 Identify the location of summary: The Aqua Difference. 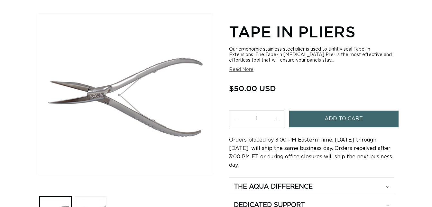
(311, 186).